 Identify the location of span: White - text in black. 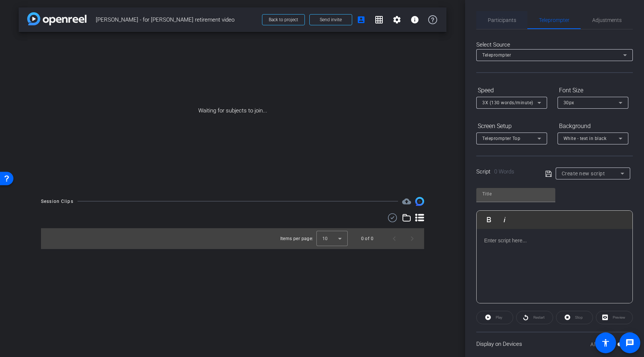
(585, 139).